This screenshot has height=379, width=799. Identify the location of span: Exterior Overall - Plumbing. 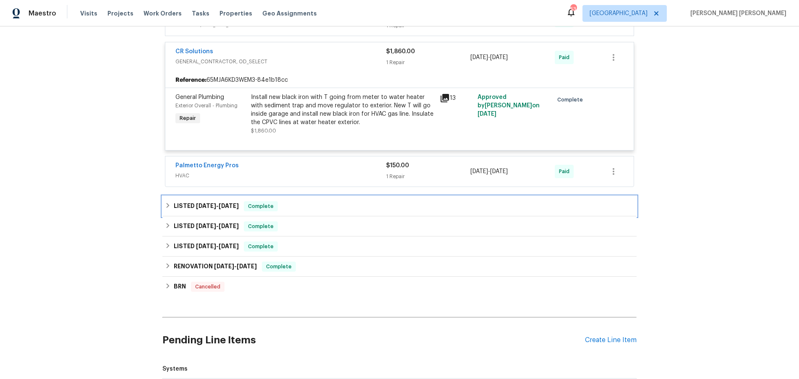
(206, 106).